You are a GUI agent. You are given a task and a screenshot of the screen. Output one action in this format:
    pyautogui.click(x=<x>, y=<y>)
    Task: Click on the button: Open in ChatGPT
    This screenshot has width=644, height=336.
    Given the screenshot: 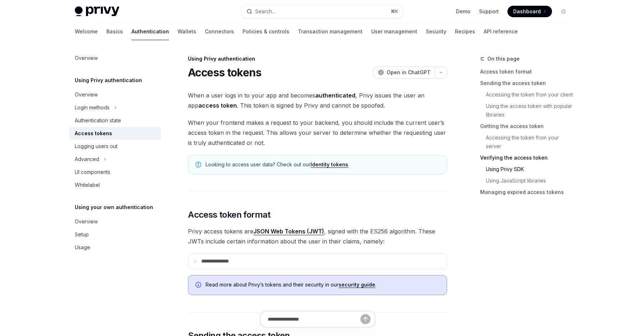 What is the action you would take?
    pyautogui.click(x=403, y=72)
    